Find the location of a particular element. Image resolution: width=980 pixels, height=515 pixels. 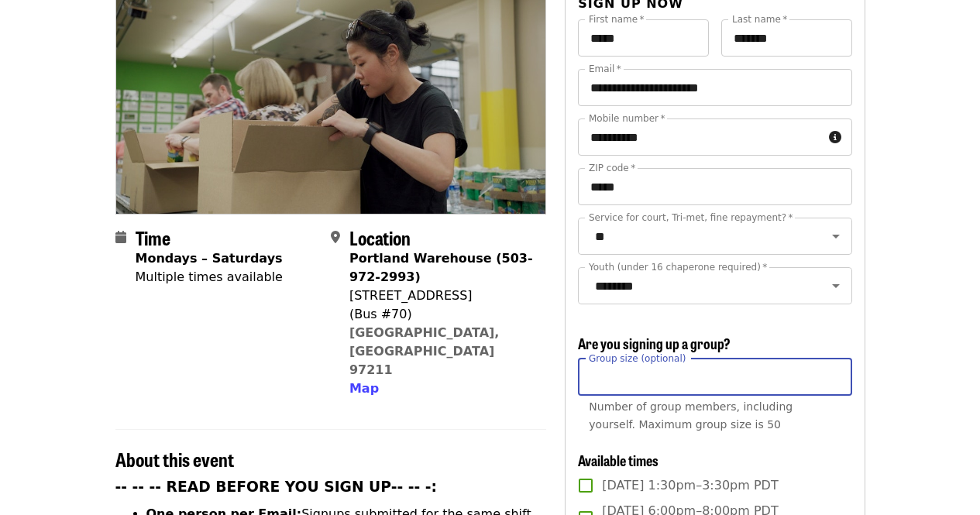

input: Email is located at coordinates (714, 87).